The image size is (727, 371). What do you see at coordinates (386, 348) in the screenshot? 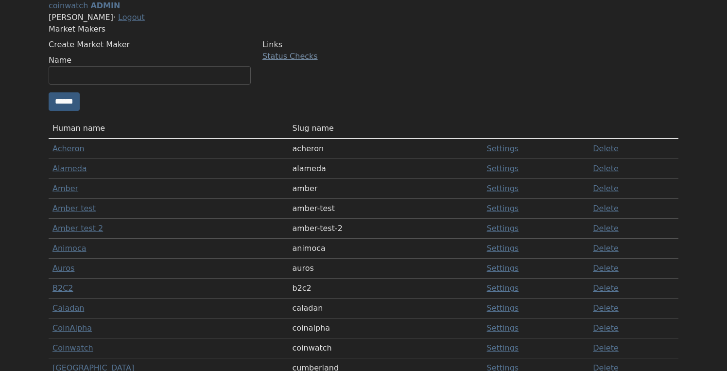
I see `td: coinwatch` at bounding box center [386, 348].